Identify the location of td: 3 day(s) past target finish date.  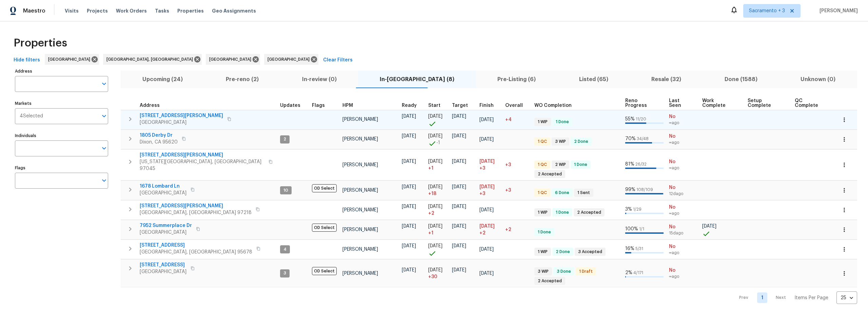
(518, 165).